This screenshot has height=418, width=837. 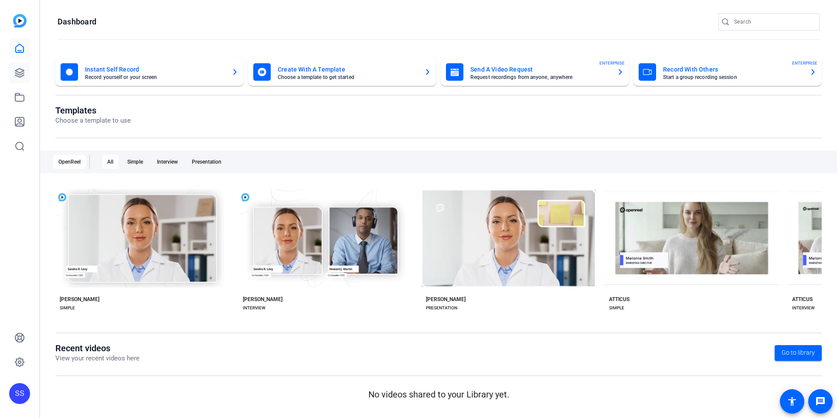 I want to click on button: Instant Self RecordRecord yourself or your screen, so click(x=150, y=72).